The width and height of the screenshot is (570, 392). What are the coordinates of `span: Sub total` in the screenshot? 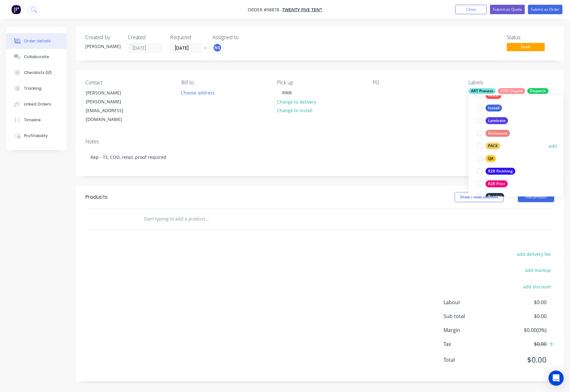 It's located at (471, 316).